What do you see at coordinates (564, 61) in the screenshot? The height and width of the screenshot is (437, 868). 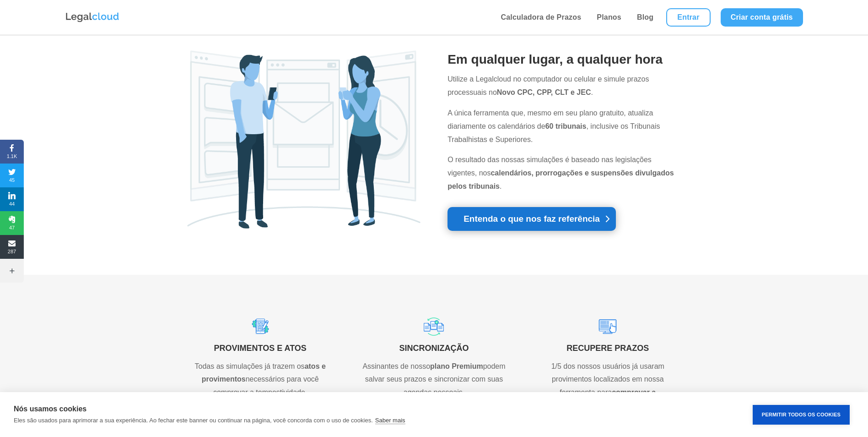 I see `h2: Em qualquer lugar, a qualquer hora` at bounding box center [564, 61].